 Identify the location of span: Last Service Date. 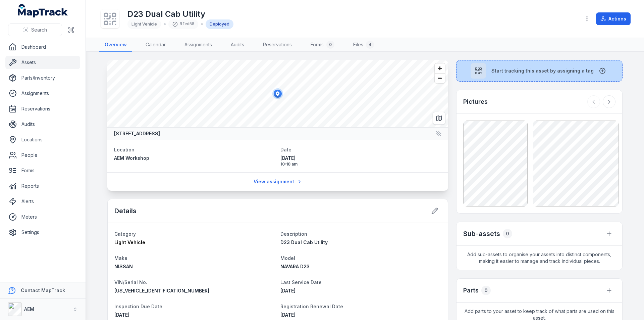
(301, 282).